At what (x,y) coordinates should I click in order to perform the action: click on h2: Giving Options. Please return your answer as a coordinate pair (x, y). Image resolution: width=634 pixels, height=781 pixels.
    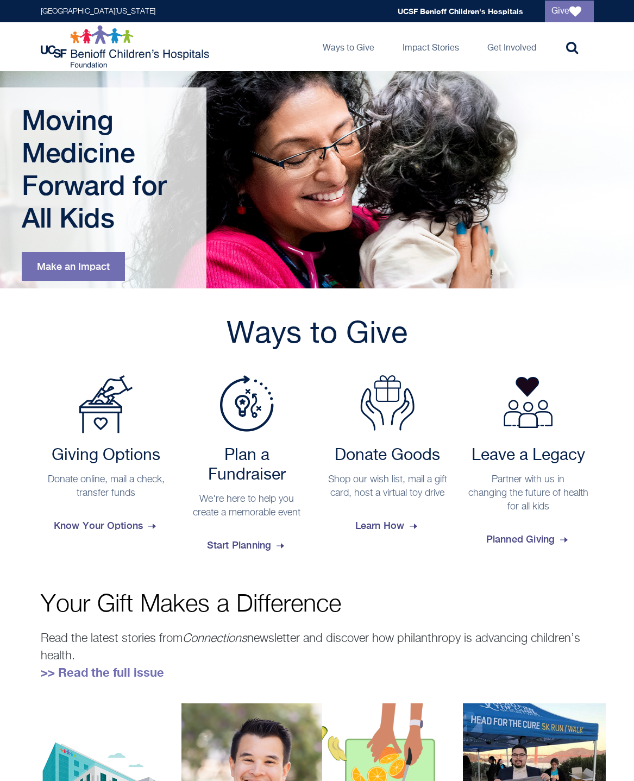
    Looking at the image, I should click on (106, 456).